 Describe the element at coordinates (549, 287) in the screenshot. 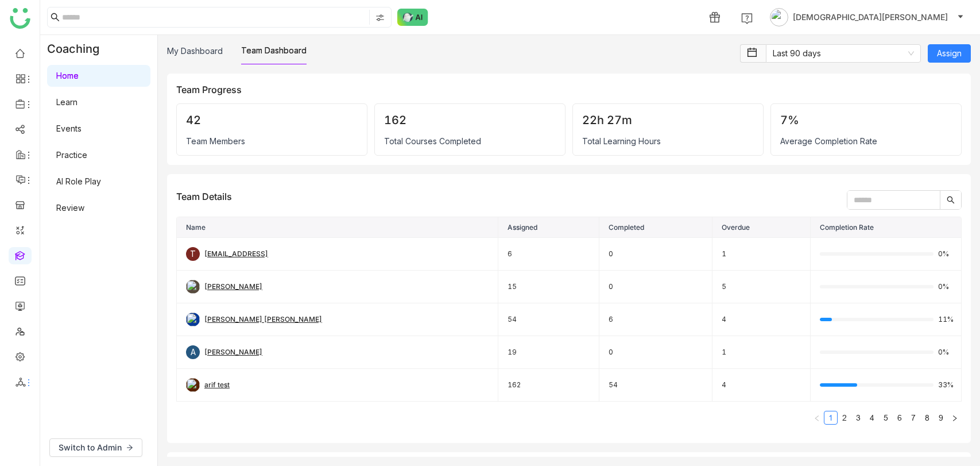

I see `td: 15` at that location.